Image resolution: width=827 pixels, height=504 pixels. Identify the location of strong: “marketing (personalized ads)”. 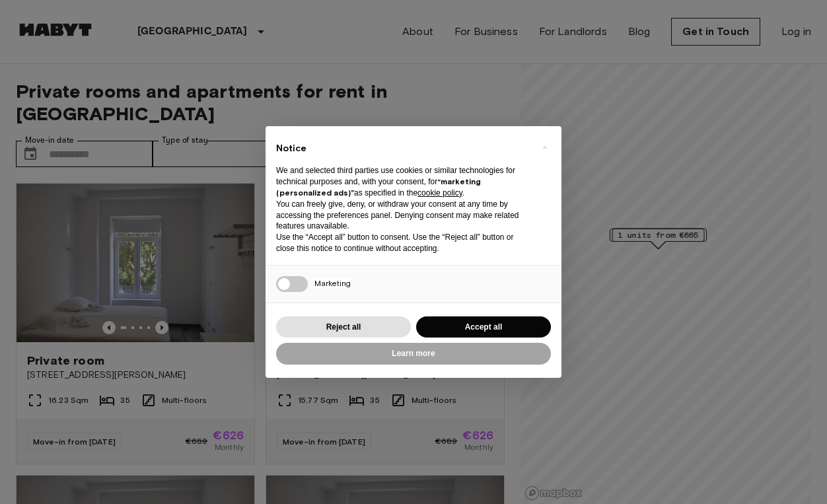
(379, 187).